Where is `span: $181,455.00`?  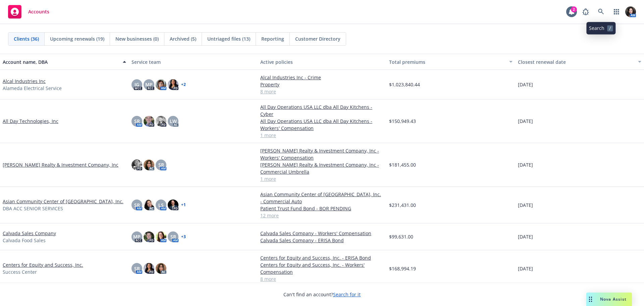
span: $181,455.00 is located at coordinates (403, 164).